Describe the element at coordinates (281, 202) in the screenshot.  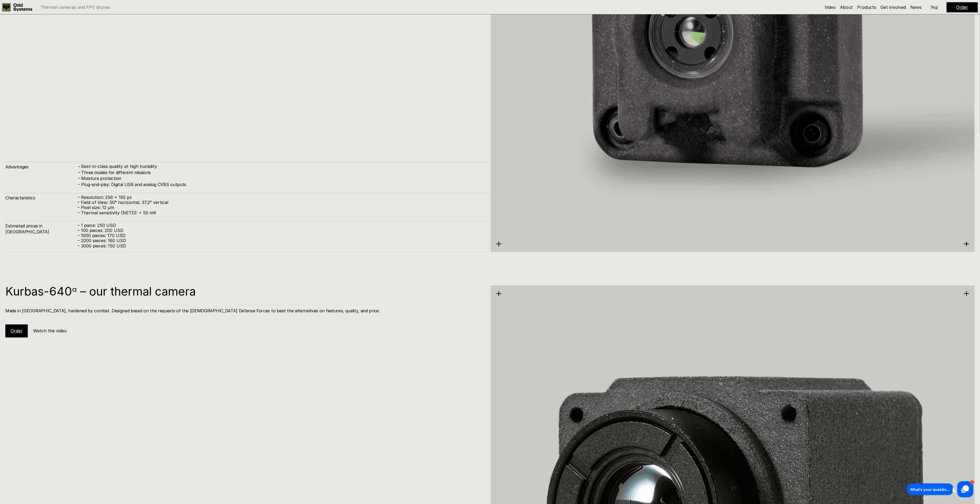
I see `p: – Field of View: 50° horizontal, 37.2° vertical` at that location.